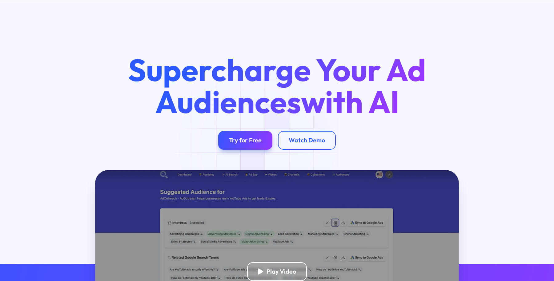 The width and height of the screenshot is (554, 281). Describe the element at coordinates (307, 140) in the screenshot. I see `div: Watch Demo` at that location.